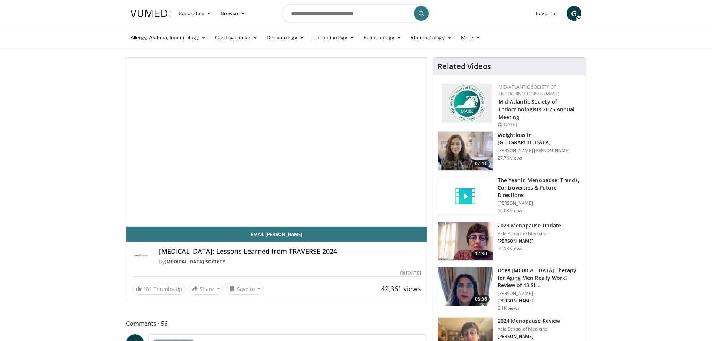 The width and height of the screenshot is (712, 341). What do you see at coordinates (236, 37) in the screenshot?
I see `a: Cardiovascular` at bounding box center [236, 37].